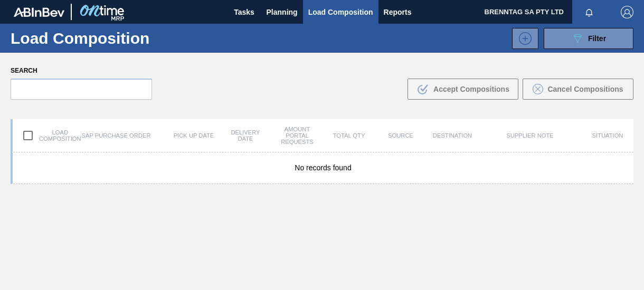 The width and height of the screenshot is (644, 290). I want to click on label: Search, so click(81, 70).